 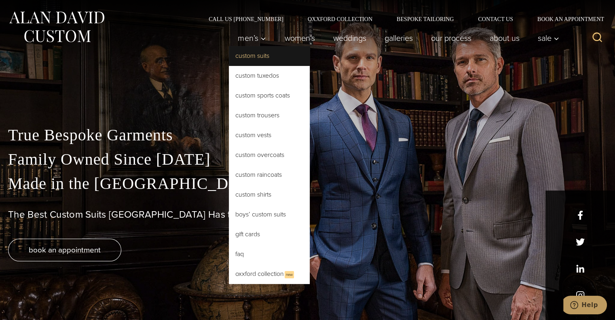 What do you see at coordinates (269, 234) in the screenshot?
I see `a: Gift Cards` at bounding box center [269, 234].